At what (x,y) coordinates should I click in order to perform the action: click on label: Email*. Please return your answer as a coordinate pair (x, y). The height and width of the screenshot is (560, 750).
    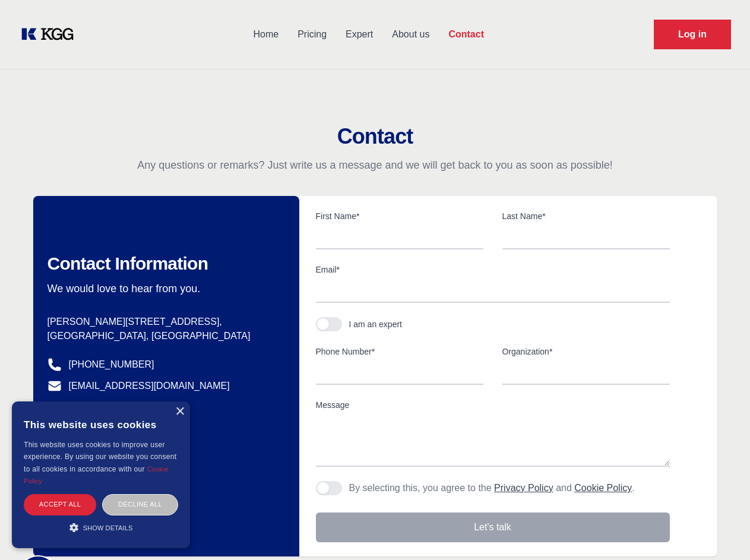
    Looking at the image, I should click on (493, 270).